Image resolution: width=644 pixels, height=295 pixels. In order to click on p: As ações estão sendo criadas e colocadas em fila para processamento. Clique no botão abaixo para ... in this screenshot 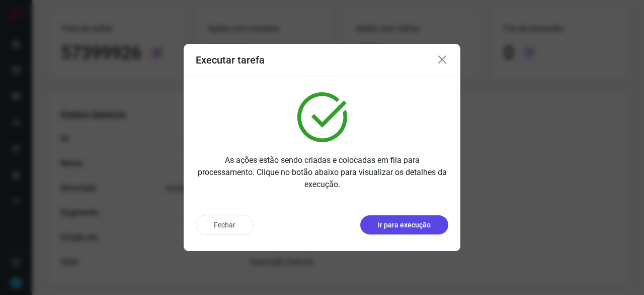, I will do `click(322, 172)`.